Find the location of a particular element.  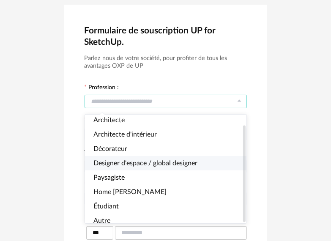

span: Décorateur is located at coordinates (110, 149).